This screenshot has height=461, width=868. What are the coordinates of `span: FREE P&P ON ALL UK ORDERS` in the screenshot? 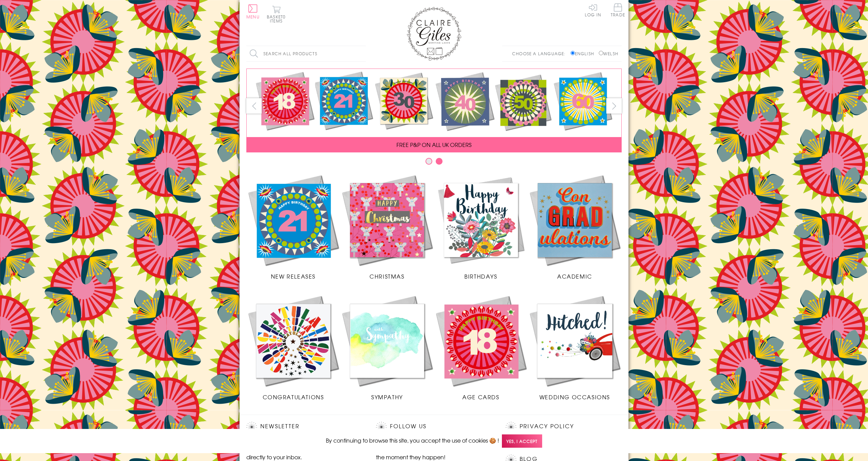 It's located at (434, 144).